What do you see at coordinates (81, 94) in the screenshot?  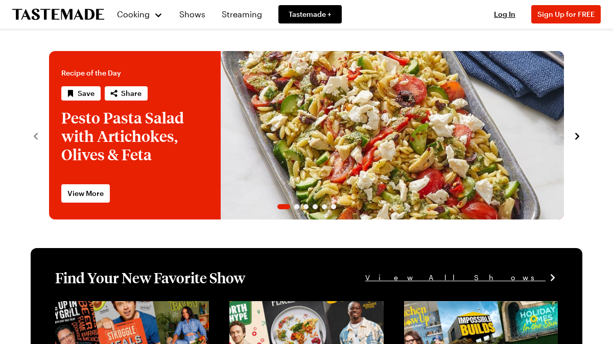 I see `button: Save recipe` at bounding box center [81, 94].